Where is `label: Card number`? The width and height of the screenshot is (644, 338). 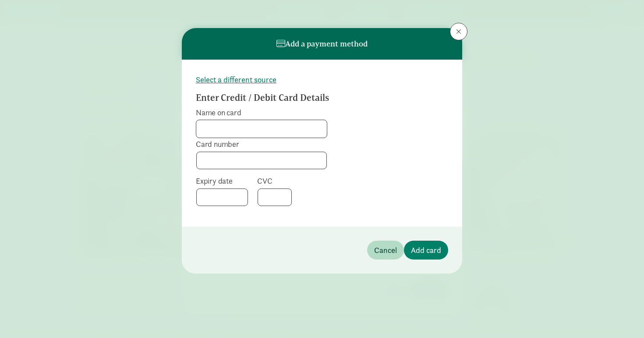
label: Card number is located at coordinates (262, 144).